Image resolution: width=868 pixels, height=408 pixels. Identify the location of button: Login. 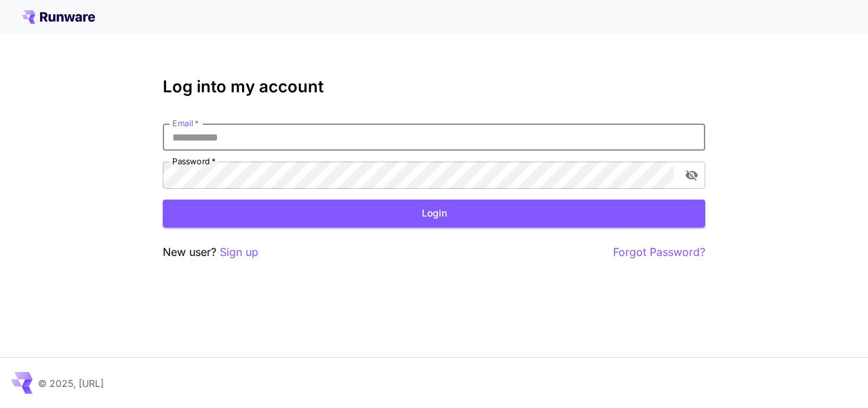
(434, 213).